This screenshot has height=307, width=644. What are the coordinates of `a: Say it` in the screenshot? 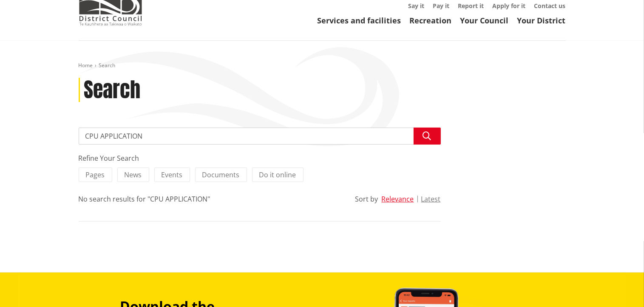 It's located at (416, 5).